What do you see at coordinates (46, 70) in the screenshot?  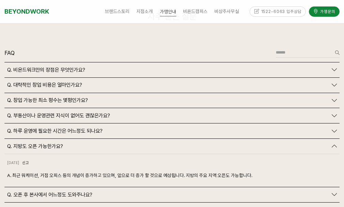 I see `span: Q. 비욘드워크만의 장점은 무엇인가요?` at bounding box center [46, 70].